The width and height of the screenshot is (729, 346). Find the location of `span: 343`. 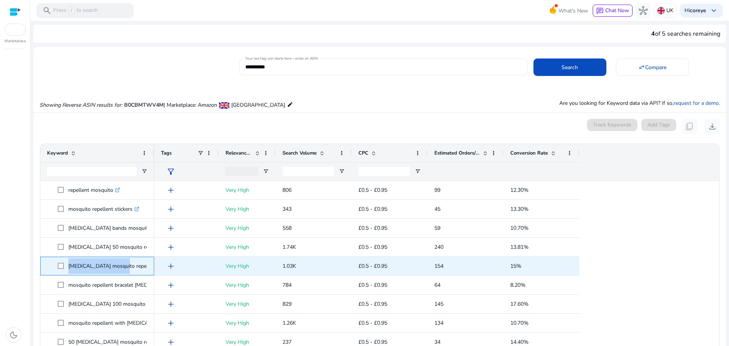

span: 343 is located at coordinates (287, 209).